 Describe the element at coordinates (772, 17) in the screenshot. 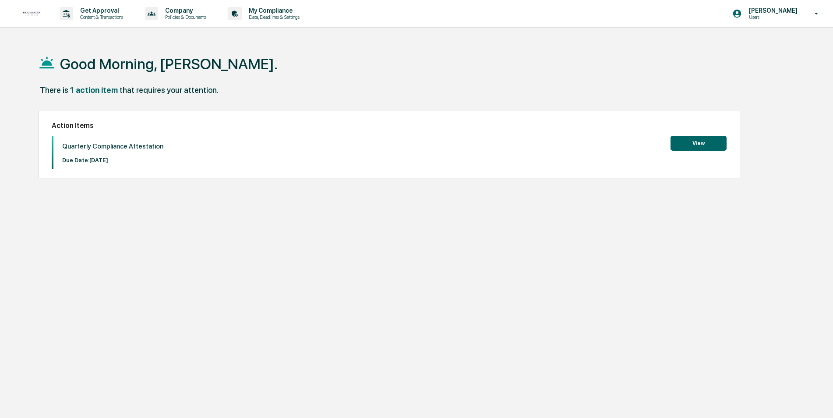

I see `p: Users` at that location.